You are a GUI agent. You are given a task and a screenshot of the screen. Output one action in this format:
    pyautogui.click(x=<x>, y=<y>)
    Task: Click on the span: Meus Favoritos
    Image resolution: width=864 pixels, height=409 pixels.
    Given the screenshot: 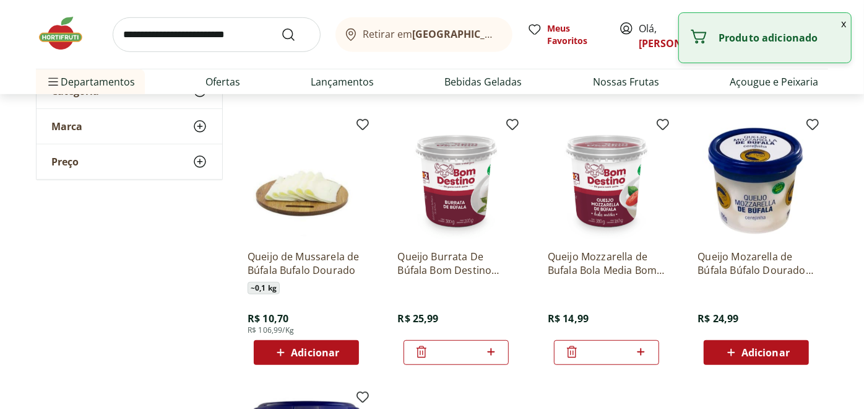 What is the action you would take?
    pyautogui.click(x=576, y=35)
    